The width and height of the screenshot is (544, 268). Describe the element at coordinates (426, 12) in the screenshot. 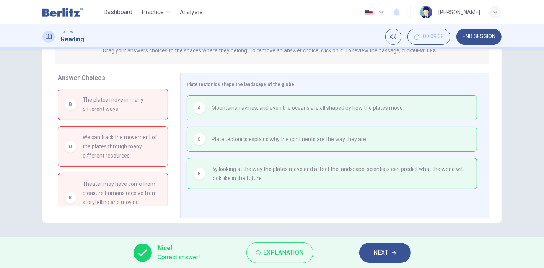

I see `img: Profile picture` at that location.